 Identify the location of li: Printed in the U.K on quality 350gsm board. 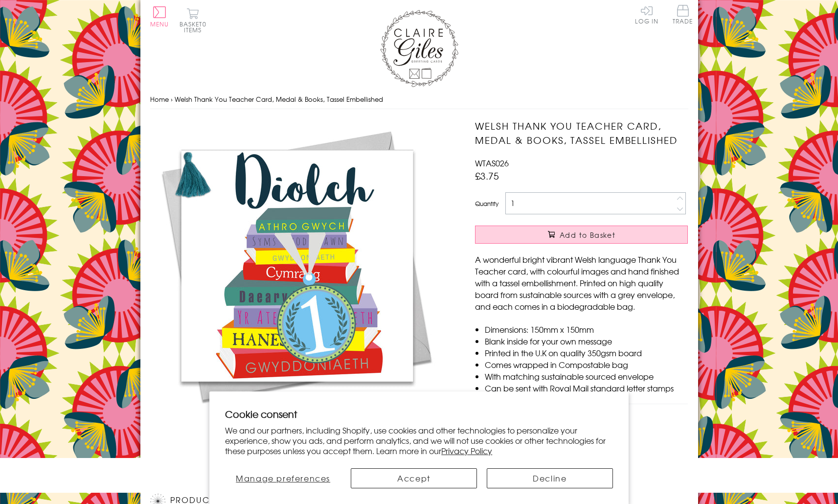
(586, 352).